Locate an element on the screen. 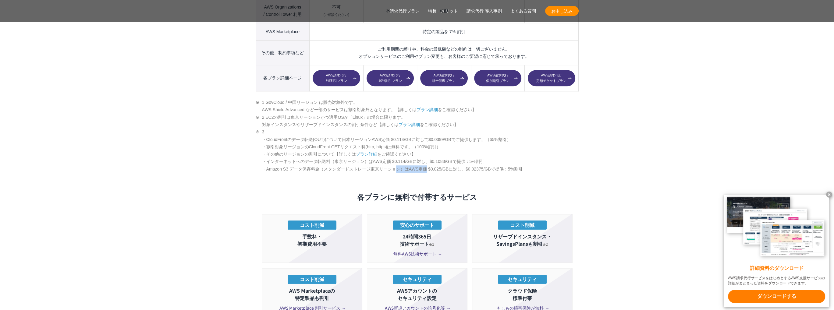 The height and width of the screenshot is (310, 834). x-t: ダウンロードする is located at coordinates (777, 297).